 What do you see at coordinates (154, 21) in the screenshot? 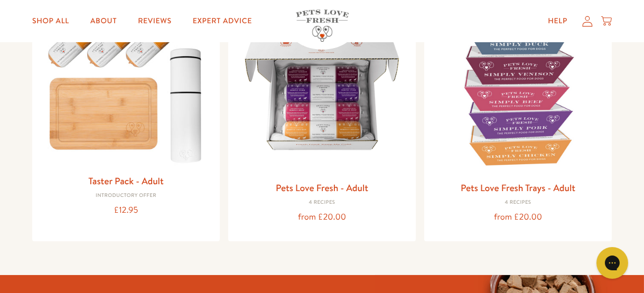
I see `a: Reviews` at bounding box center [154, 21].